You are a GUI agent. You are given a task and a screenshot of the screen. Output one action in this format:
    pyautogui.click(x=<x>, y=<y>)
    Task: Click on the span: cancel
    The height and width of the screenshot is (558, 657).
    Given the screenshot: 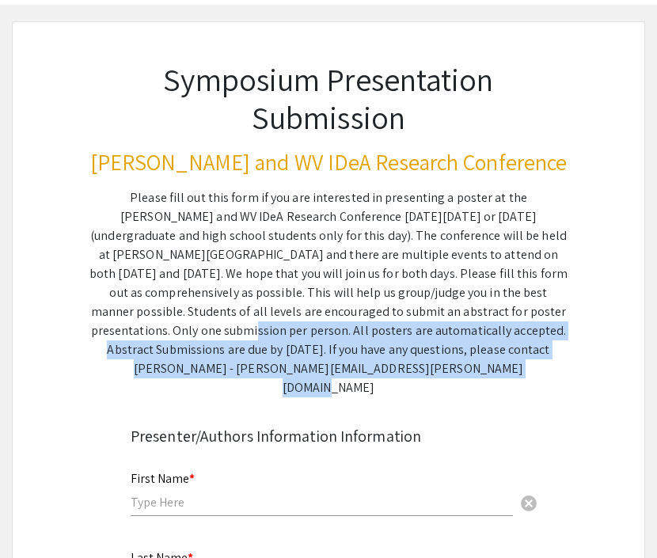 What is the action you would take?
    pyautogui.click(x=529, y=504)
    